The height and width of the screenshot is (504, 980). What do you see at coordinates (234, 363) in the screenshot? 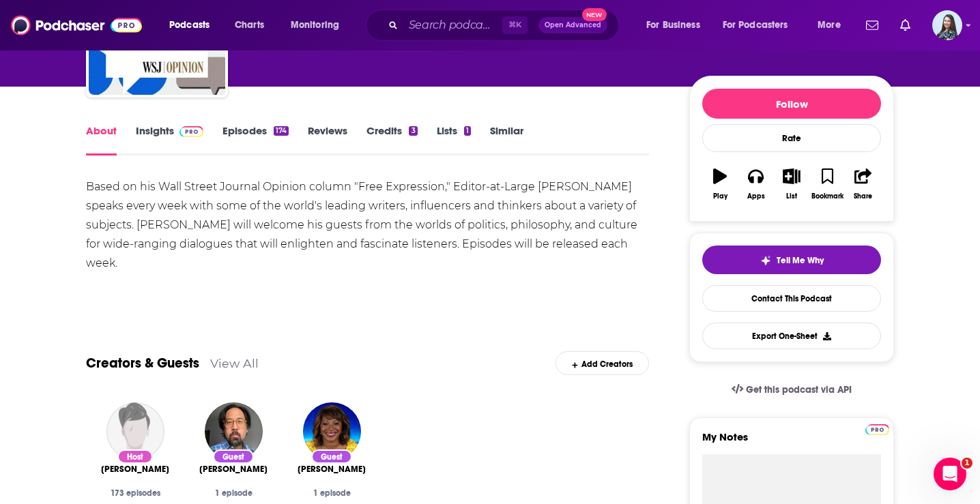
I see `a: View All` at bounding box center [234, 363].